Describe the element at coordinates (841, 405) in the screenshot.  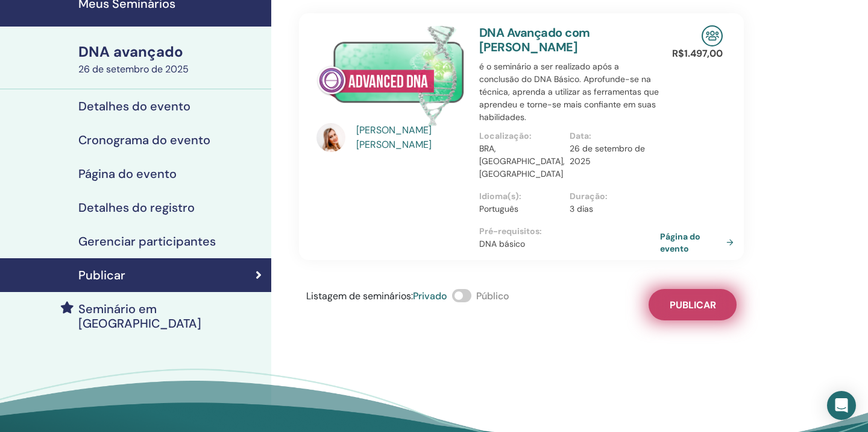
I see `div: Abra o Intercom Messenger` at that location.